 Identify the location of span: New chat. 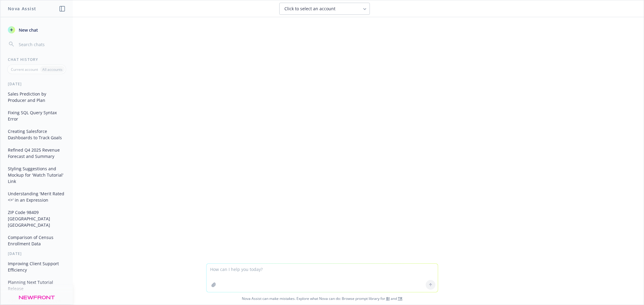
(28, 30).